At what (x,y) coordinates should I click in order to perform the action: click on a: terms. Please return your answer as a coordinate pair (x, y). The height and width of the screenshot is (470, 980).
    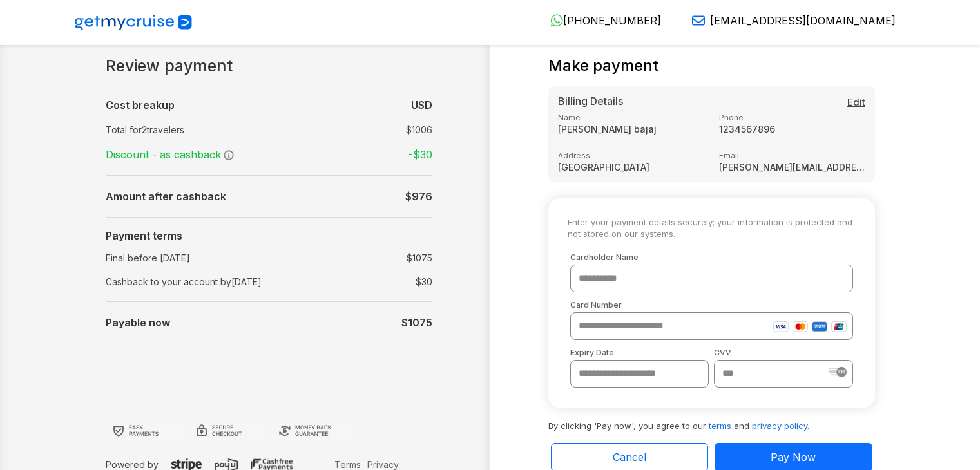
    Looking at the image, I should click on (720, 425).